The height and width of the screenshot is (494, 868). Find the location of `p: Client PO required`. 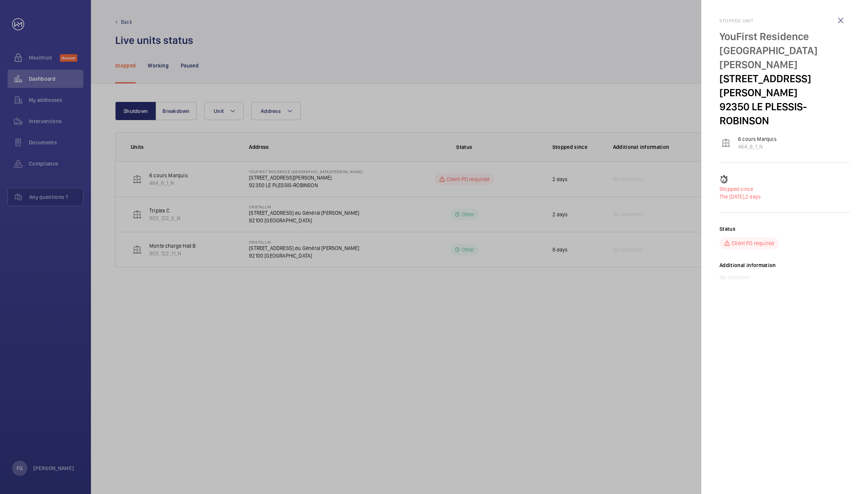

p: Client PO required is located at coordinates (753, 243).